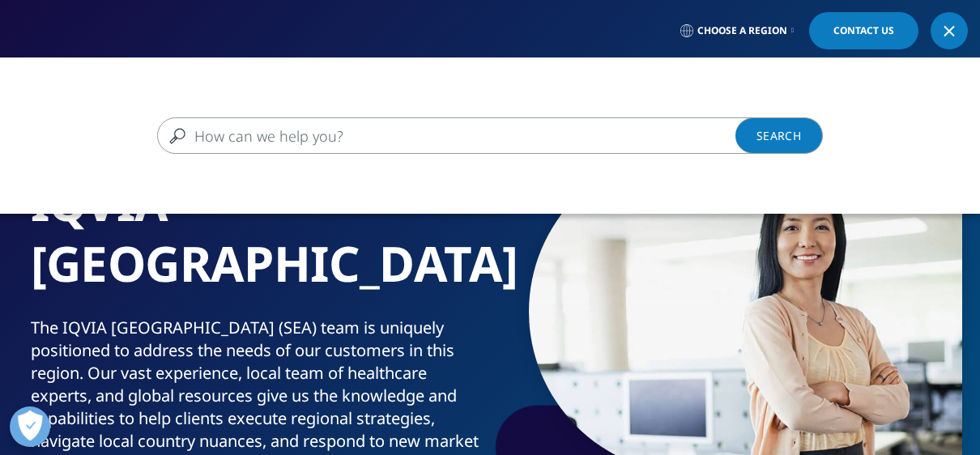 The image size is (980, 455). Describe the element at coordinates (742, 31) in the screenshot. I see `span: Choose a Region` at that location.